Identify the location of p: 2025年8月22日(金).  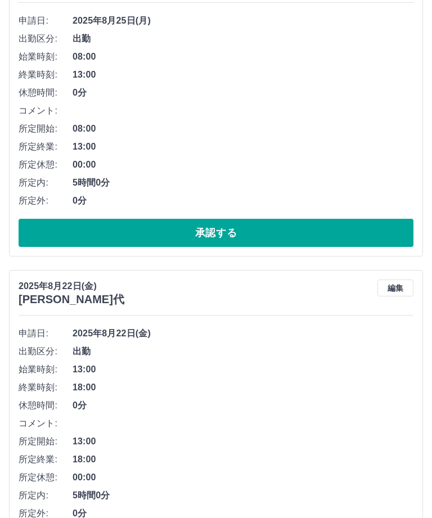
(71, 286).